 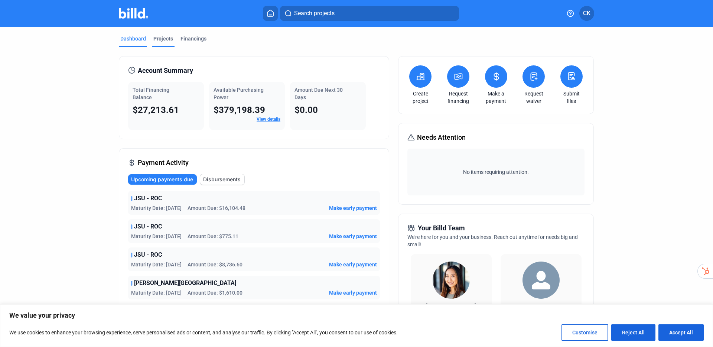 What do you see at coordinates (213, 236) in the screenshot?
I see `span: Amount Due: $775.11` at bounding box center [213, 236].